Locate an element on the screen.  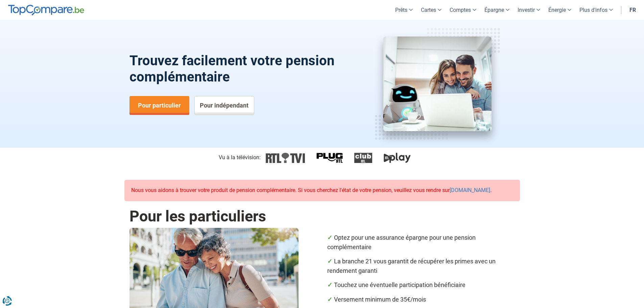
li: Optez pour une assurance épargne pour une pension complémentaire is located at coordinates (421, 242).